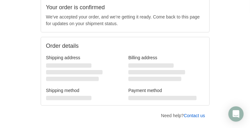 Image resolution: width=250 pixels, height=128 pixels. I want to click on div: Open Intercom Messenger, so click(236, 114).